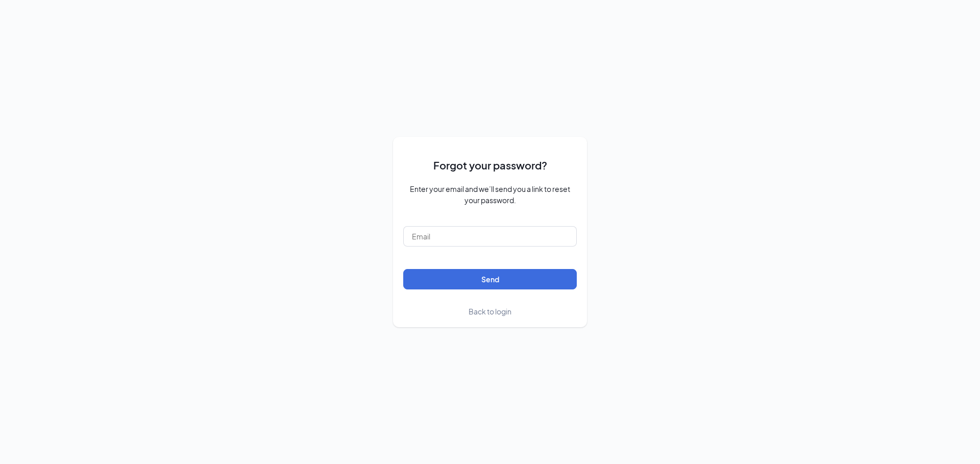  I want to click on input: Email, so click(490, 236).